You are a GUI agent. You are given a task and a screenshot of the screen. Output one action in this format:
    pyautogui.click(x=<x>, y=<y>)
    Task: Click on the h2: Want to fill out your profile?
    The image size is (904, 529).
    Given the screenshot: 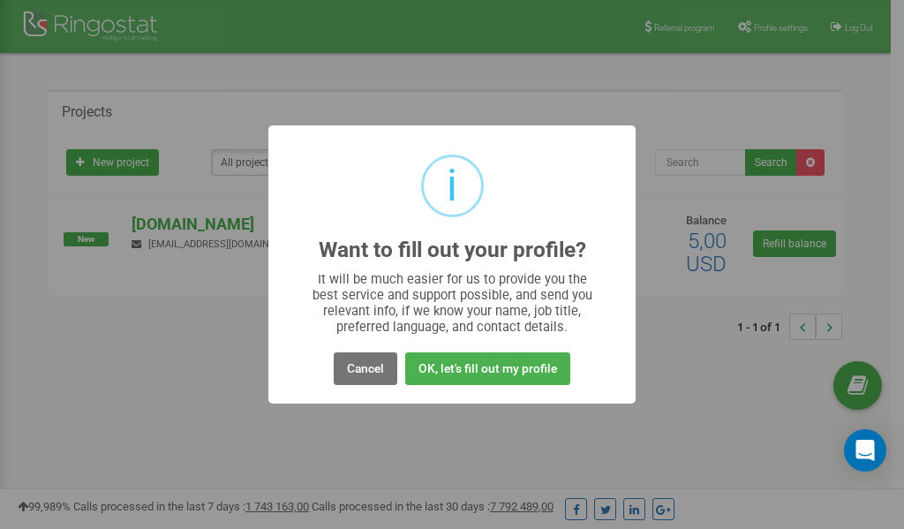 What is the action you would take?
    pyautogui.click(x=452, y=250)
    